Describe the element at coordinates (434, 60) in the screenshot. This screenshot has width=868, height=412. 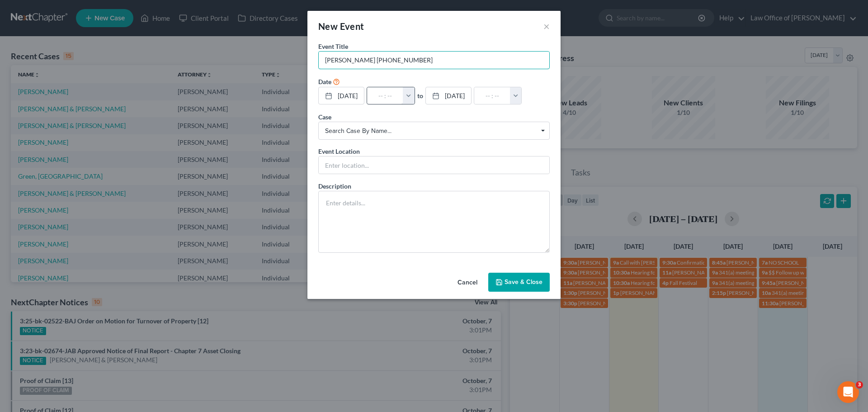
I see `input: Enter event name...` at that location.